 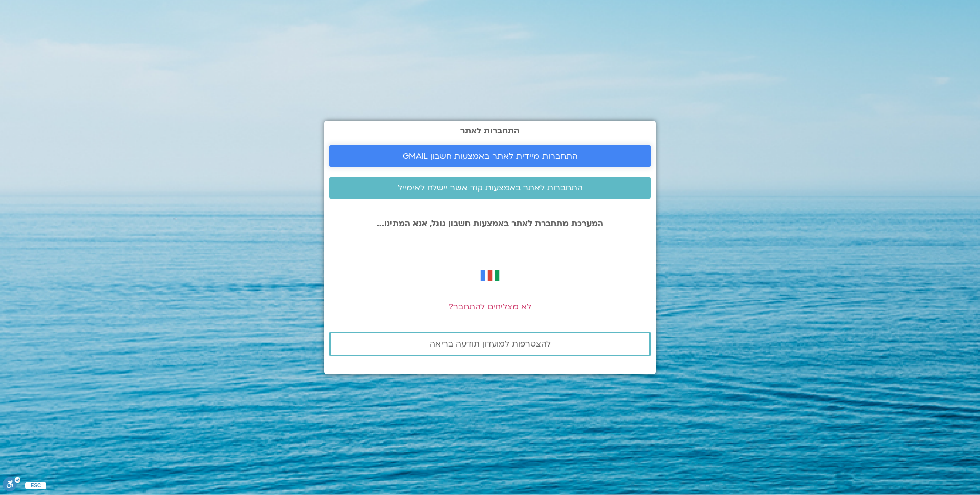 What do you see at coordinates (490, 223) in the screenshot?
I see `p: המערכת מתחברת לאתר באמצעות חשבון גוגל, אנא המתינו...` at bounding box center [490, 223].